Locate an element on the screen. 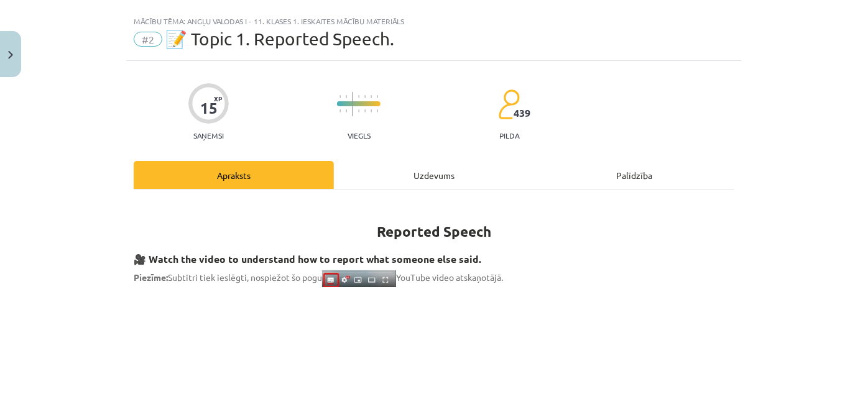 This screenshot has height=412, width=868. img: students-c634bb4e5e11cddfef0936a35e636f08e4e9abd3cc4e673bd6f9a4125e45ecb1.svg is located at coordinates (509, 105).